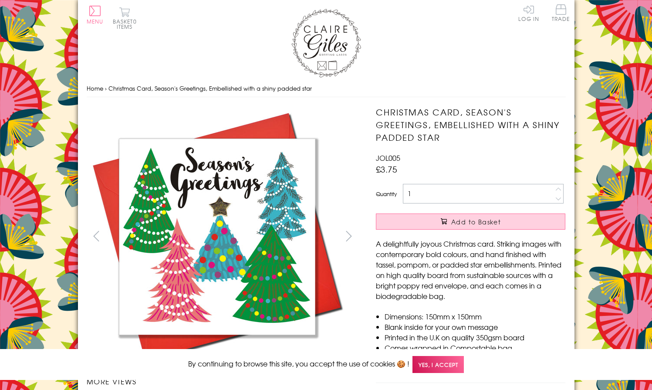 Image resolution: width=652 pixels, height=390 pixels. I want to click on li: Printed in the U.K on quality 350gsm board, so click(475, 337).